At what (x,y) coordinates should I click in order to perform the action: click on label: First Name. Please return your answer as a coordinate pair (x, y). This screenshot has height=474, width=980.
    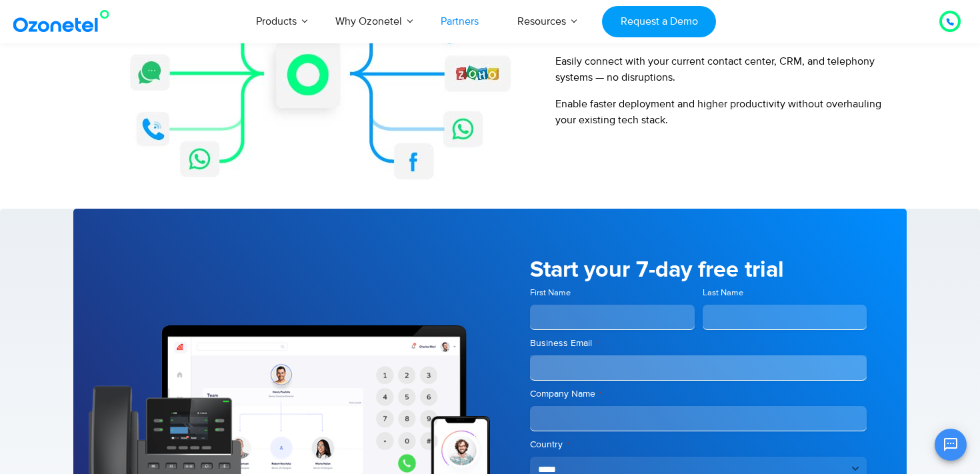
    Looking at the image, I should click on (612, 293).